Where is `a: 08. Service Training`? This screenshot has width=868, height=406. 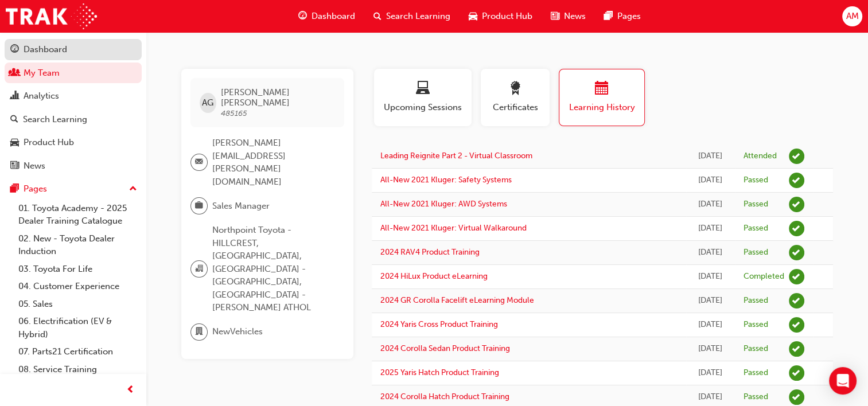 a: 08. Service Training is located at coordinates (77, 370).